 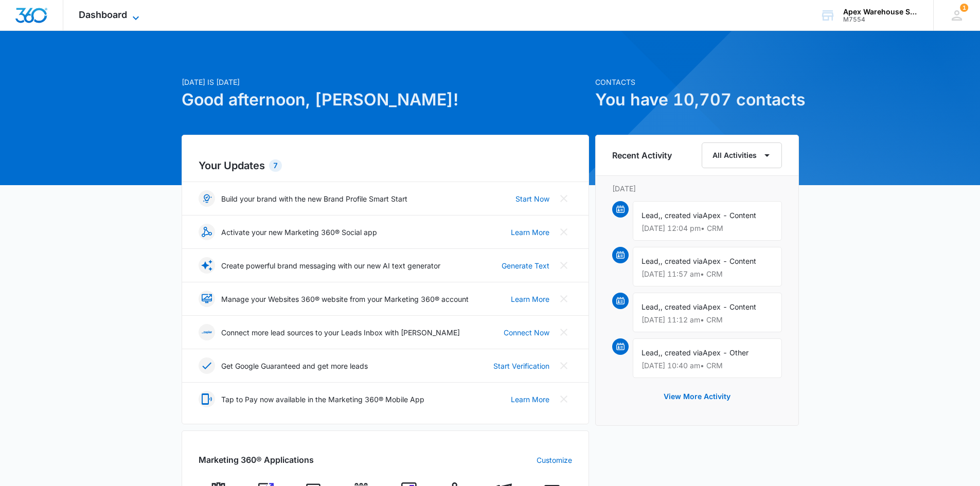 What do you see at coordinates (322, 399) in the screenshot?
I see `p: Tap to Pay now available in the Marketing 360® Mobile App` at bounding box center [322, 399].